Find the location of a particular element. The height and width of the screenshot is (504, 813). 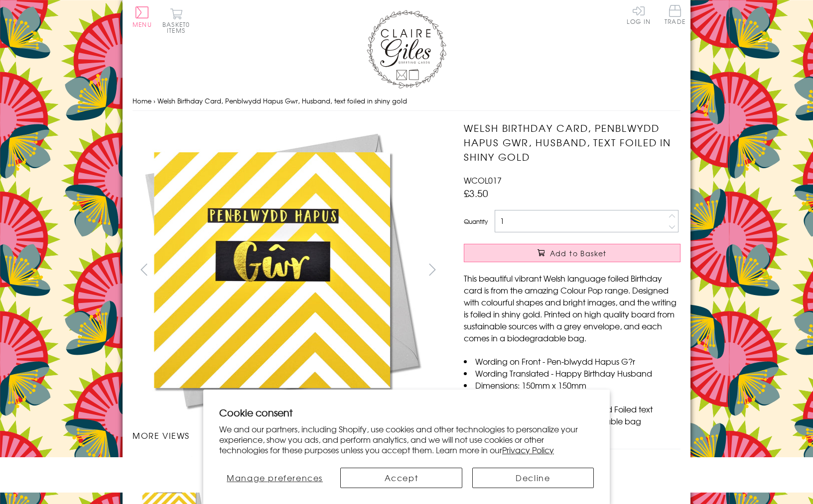

span: Menu is located at coordinates (142, 25).